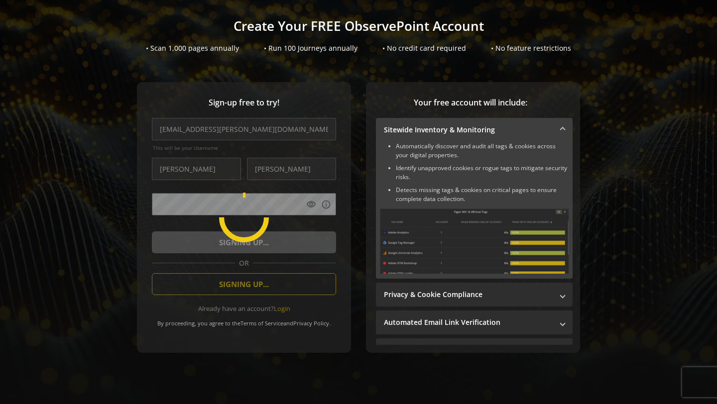 The height and width of the screenshot is (404, 717). I want to click on mat-panel-title: Privacy & Cookie Compliance, so click(468, 295).